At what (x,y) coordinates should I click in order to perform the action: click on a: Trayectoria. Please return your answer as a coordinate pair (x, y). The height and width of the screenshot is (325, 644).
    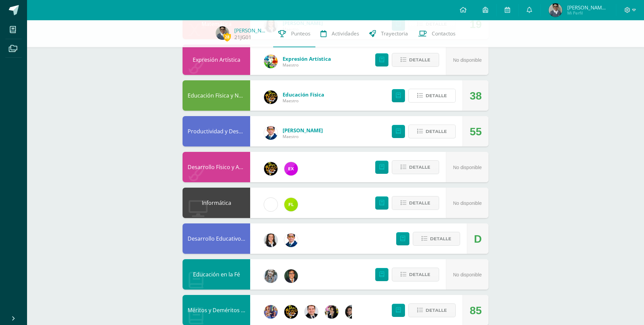
    Looking at the image, I should click on (388, 34).